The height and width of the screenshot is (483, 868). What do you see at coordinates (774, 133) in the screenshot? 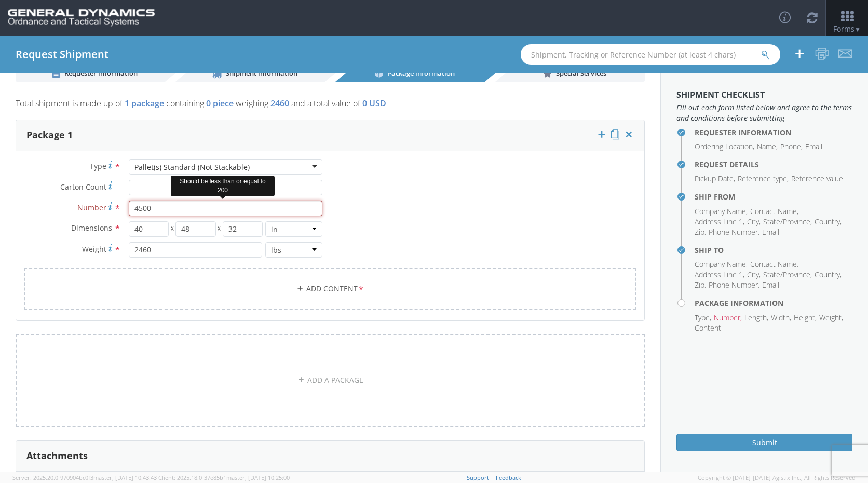
I see `h4: Requester Information` at bounding box center [774, 133].